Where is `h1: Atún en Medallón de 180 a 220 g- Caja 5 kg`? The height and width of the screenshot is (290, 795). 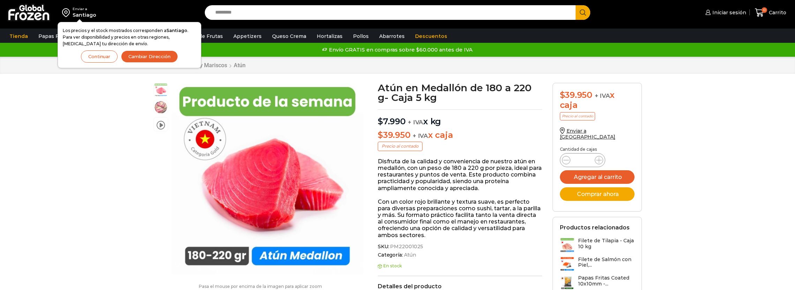 h1: Atún en Medallón de 180 a 220 g- Caja 5 kg is located at coordinates (460, 93).